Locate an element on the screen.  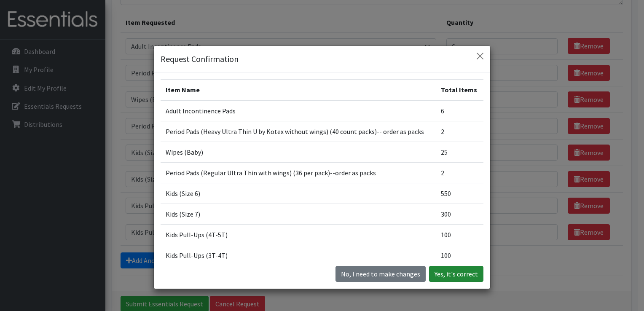
td: Period Pads (Regular Ultra Thin with wings) (36 per pack)--order as packs is located at coordinates (298, 172).